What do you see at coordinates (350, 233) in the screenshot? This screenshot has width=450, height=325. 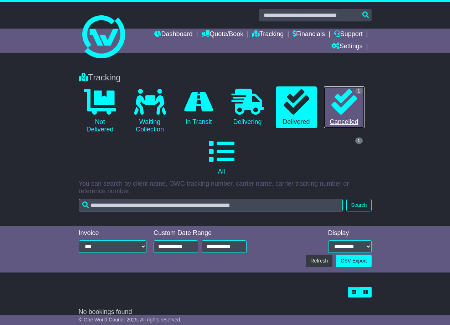 I see `div: Display` at bounding box center [350, 233].